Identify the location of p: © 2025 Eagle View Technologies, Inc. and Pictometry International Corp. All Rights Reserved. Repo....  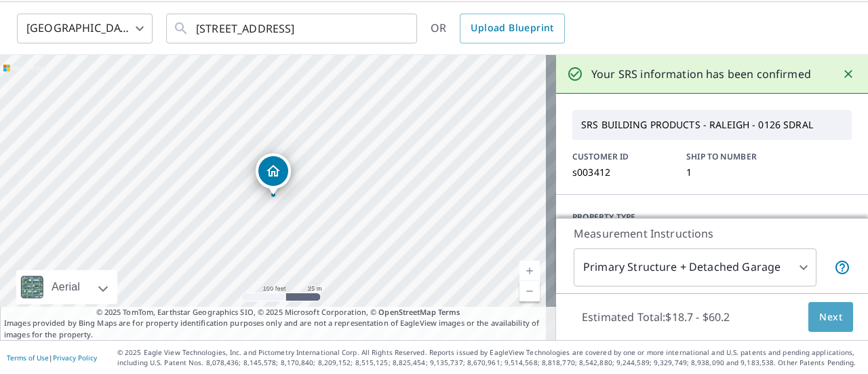
(489, 358).